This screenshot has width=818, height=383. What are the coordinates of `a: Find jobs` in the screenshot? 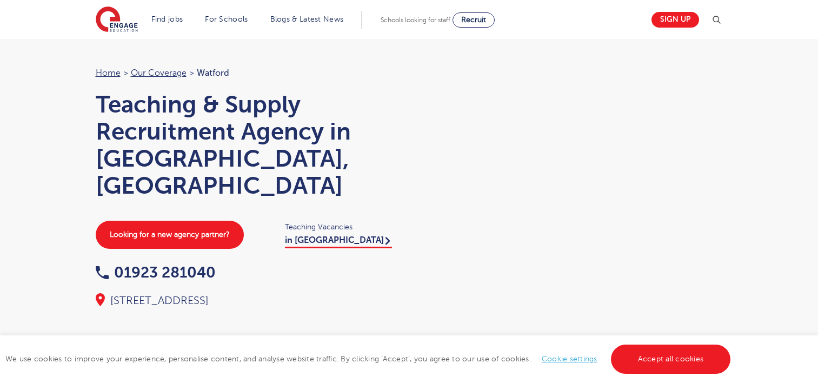 It's located at (167, 19).